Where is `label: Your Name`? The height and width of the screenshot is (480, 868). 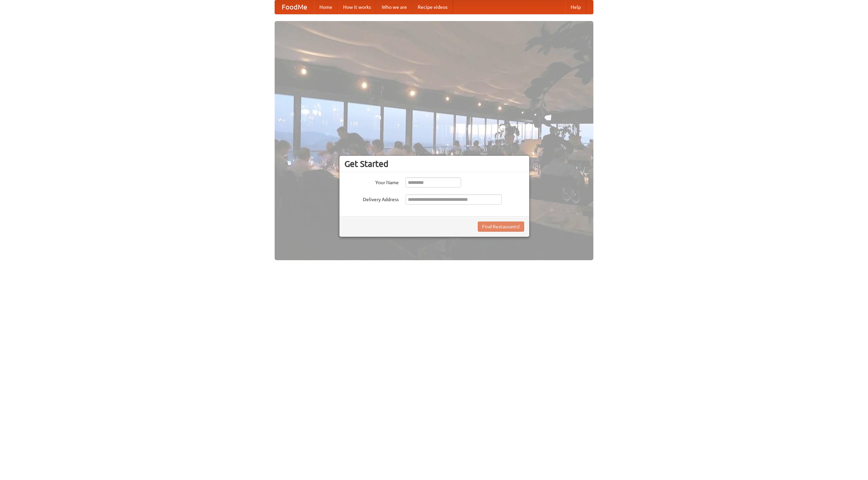
label: Your Name is located at coordinates (372, 181).